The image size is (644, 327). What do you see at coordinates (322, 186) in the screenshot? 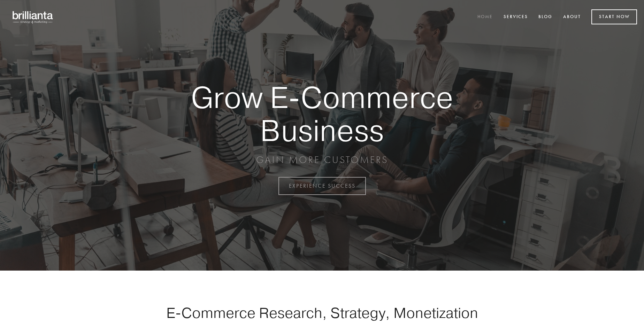
I see `a: EXPERIENCE SUCCESS` at bounding box center [322, 186].